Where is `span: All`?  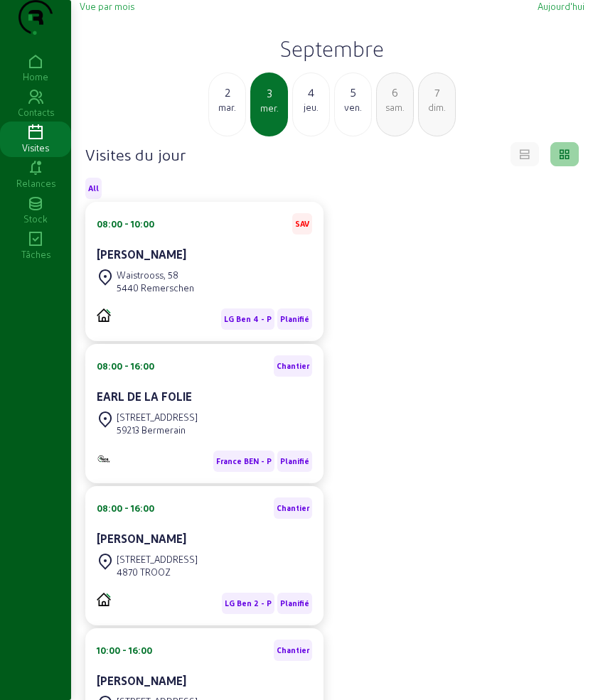 span: All is located at coordinates (93, 189).